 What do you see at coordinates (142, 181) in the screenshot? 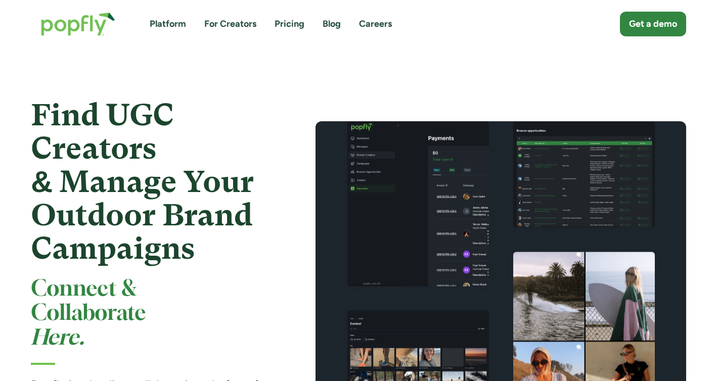
I see `strong: Find UGC Creators & Manage Your Outdoor Brand Campaigns` at bounding box center [142, 181].